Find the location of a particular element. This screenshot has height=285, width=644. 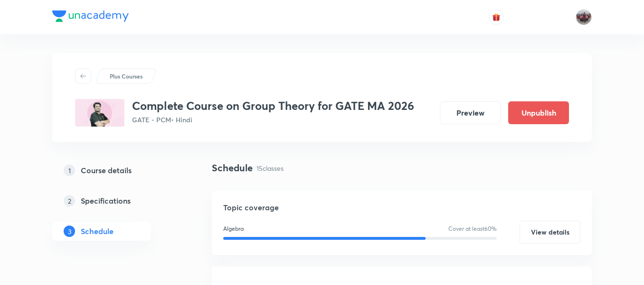

p: Algebra is located at coordinates (233, 228).